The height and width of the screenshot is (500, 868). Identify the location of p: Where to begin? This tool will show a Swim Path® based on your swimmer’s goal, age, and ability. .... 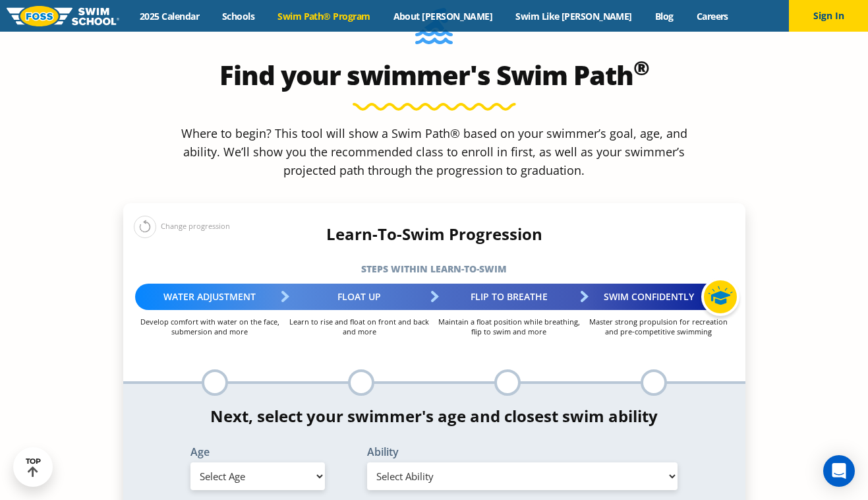
(434, 151).